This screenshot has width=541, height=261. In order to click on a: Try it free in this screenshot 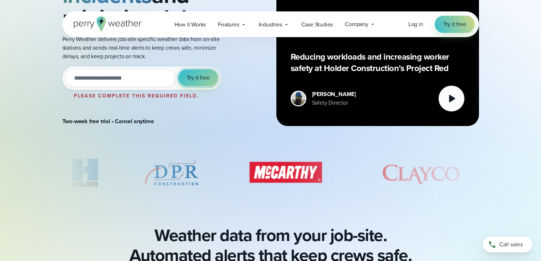, I will do `click(455, 24)`.